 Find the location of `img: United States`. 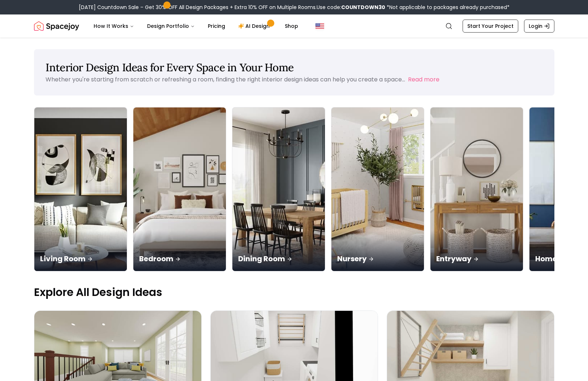

img: United States is located at coordinates (320, 26).